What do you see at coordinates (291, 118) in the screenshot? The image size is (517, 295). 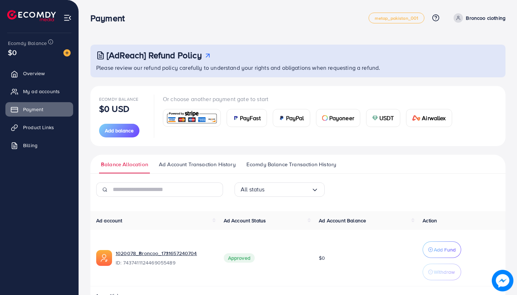 I see `a: cardPayPal` at bounding box center [291, 118].